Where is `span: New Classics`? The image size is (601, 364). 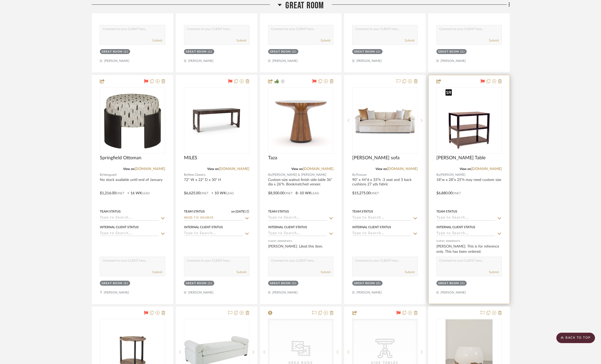 span: New Classics is located at coordinates (196, 175).